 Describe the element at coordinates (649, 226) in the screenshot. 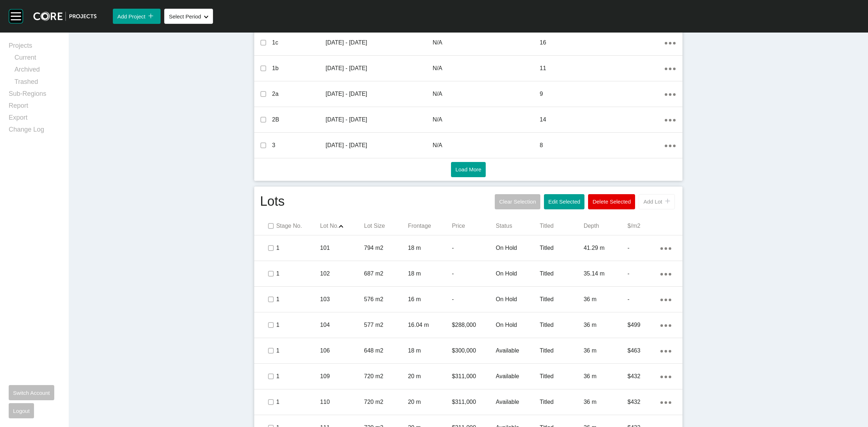

I see `p: $/m2` at that location.